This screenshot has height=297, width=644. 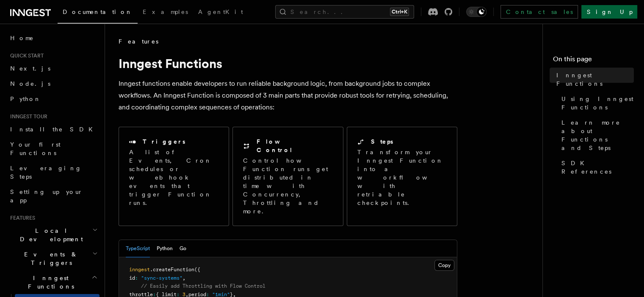 I want to click on a: Home, so click(x=53, y=38).